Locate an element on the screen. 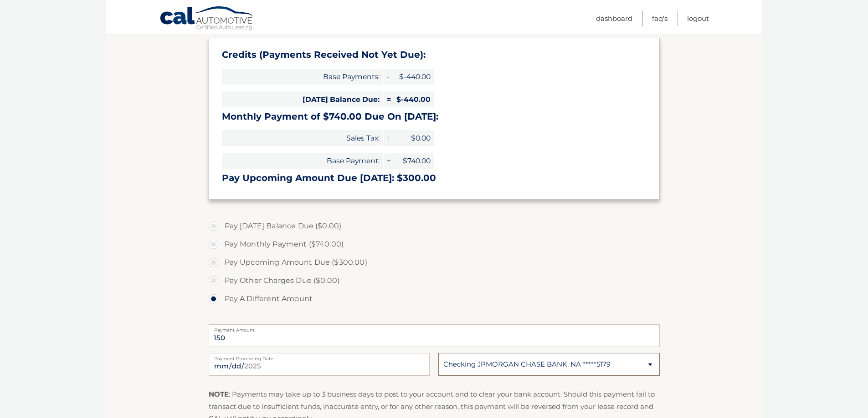 This screenshot has height=418, width=868. a: FAQ's is located at coordinates (660, 18).